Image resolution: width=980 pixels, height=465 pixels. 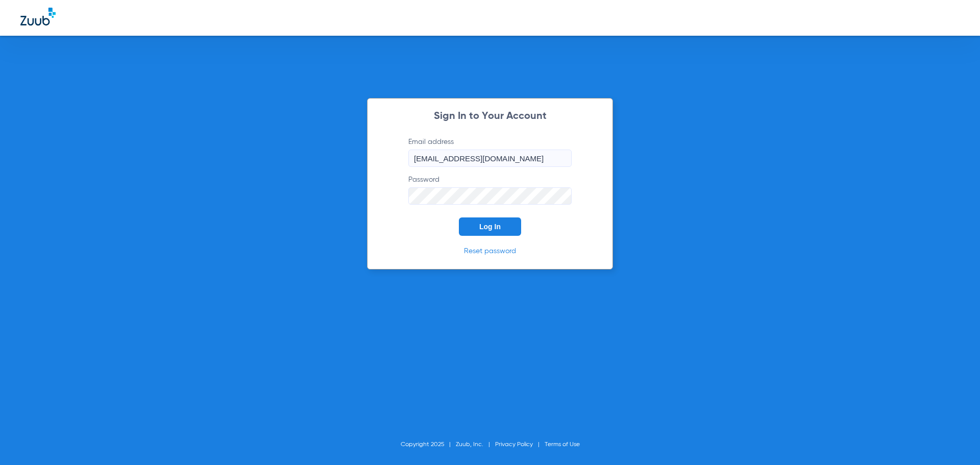 What do you see at coordinates (428, 445) in the screenshot?
I see `li: Copyright 2025` at bounding box center [428, 445].